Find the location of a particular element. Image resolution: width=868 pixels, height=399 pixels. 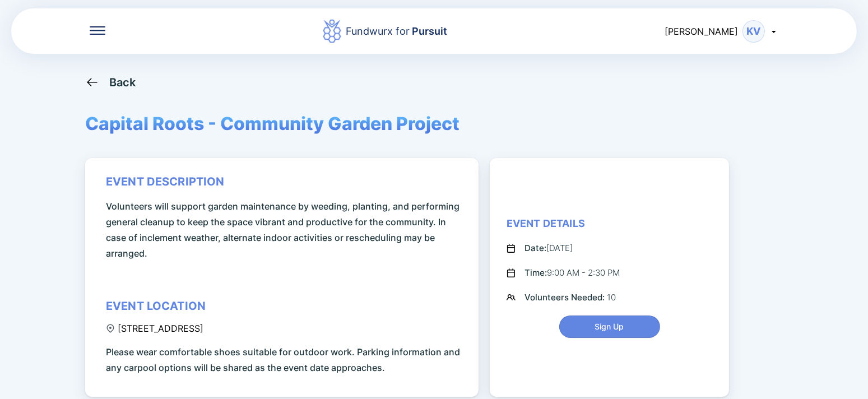

span: Capital Roots - Community Garden Project is located at coordinates (272, 123).